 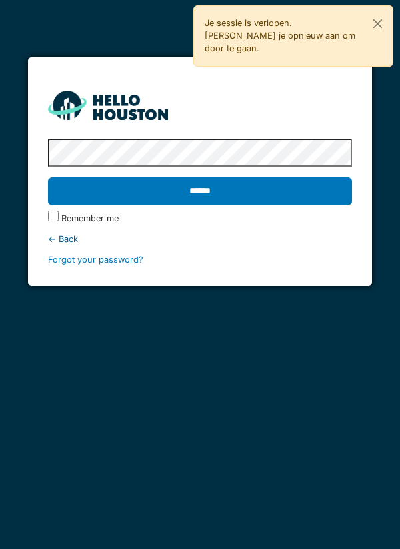 I want to click on a: Forgot your password?, so click(x=95, y=259).